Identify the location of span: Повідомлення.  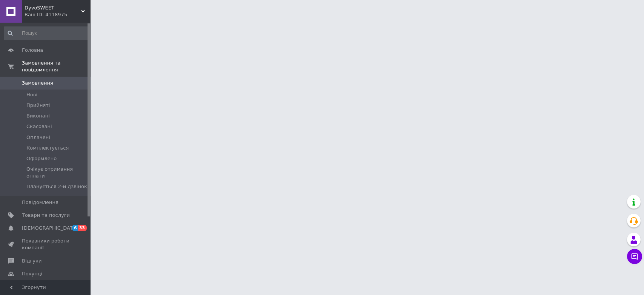
(40, 203).